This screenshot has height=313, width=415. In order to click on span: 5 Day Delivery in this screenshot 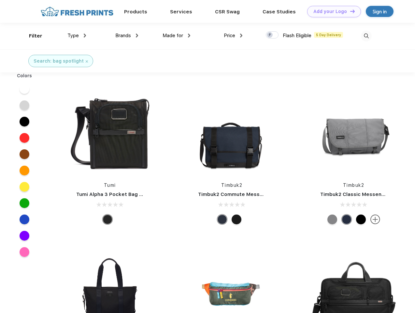, I will do `click(328, 35)`.